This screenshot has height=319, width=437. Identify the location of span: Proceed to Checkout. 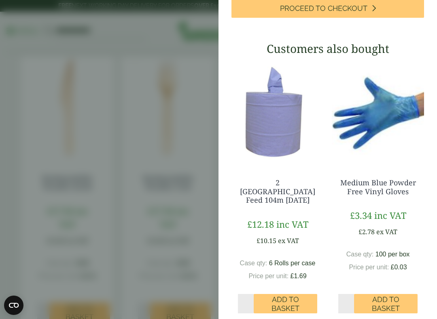
(324, 8).